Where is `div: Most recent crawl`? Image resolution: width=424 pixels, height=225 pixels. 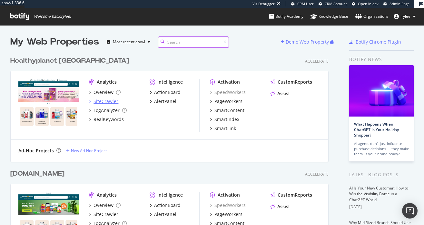
div: Most recent crawl is located at coordinates (129, 42).